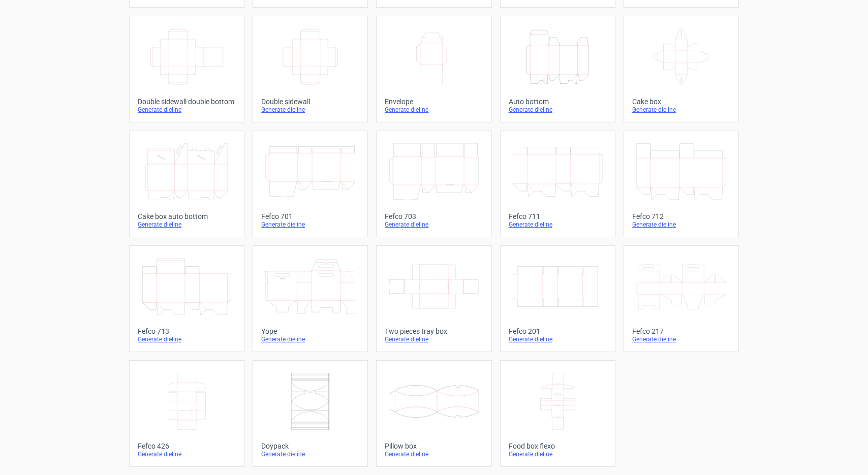 This screenshot has height=475, width=868. I want to click on a: Fefco 703Generate dieline, so click(434, 184).